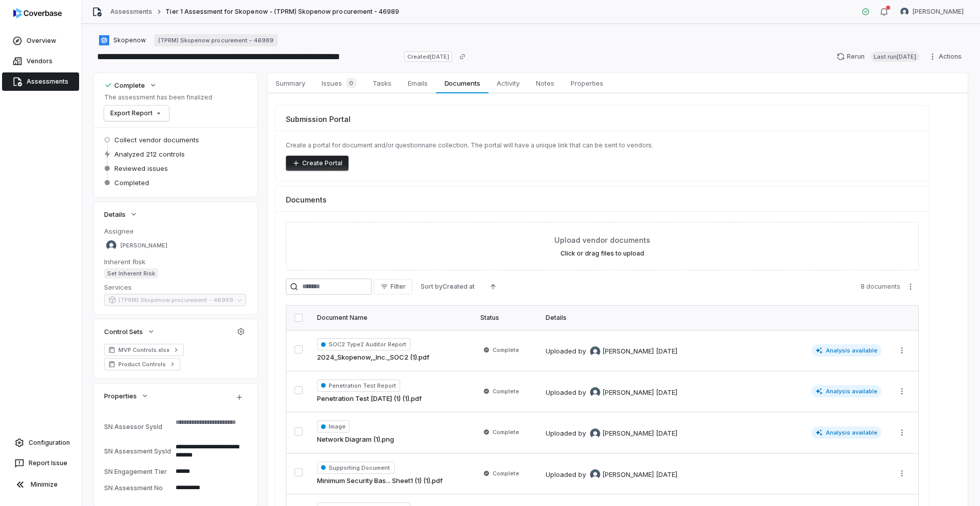 The height and width of the screenshot is (506, 980). What do you see at coordinates (158, 97) in the screenshot?
I see `p: The assessment has been finalized` at bounding box center [158, 97].